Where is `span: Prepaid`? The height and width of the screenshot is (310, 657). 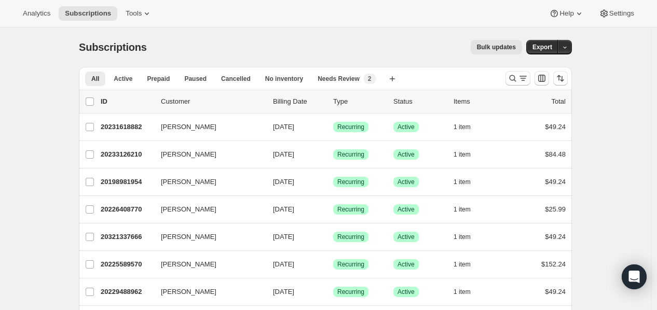
span: Prepaid is located at coordinates (158, 79).